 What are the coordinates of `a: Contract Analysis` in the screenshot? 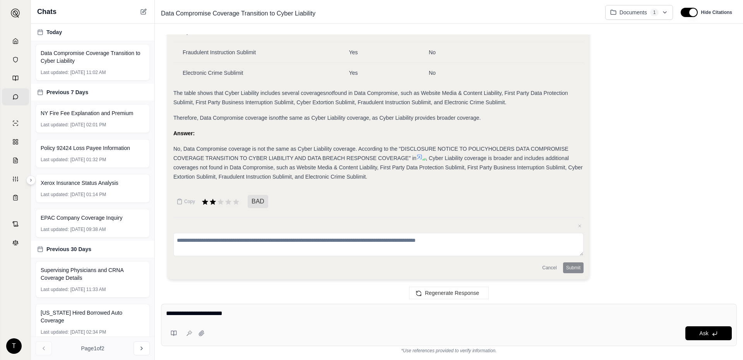 It's located at (15, 224).